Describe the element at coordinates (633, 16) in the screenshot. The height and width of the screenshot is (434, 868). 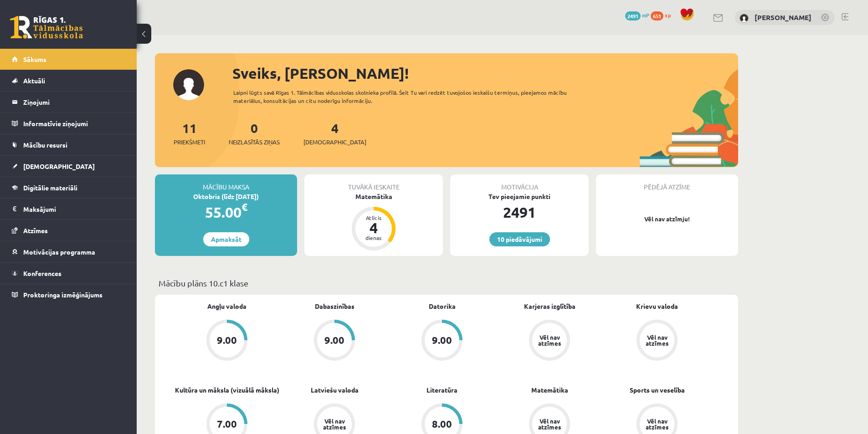
I see `span: 2491` at that location.